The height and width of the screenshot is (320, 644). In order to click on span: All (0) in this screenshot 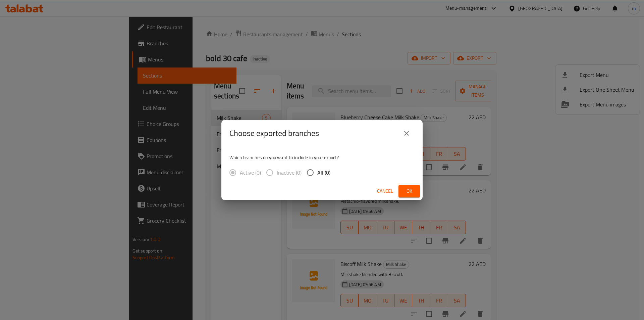, I will do `click(324, 173)`.